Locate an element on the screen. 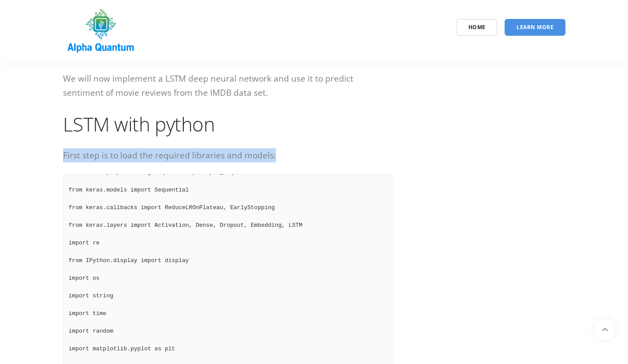 The height and width of the screenshot is (364, 628). a: Home is located at coordinates (477, 28).